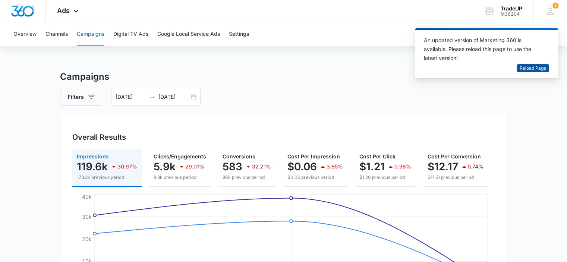 This screenshot has height=262, width=567. What do you see at coordinates (174, 97) in the screenshot?
I see `input: End date` at bounding box center [174, 97].